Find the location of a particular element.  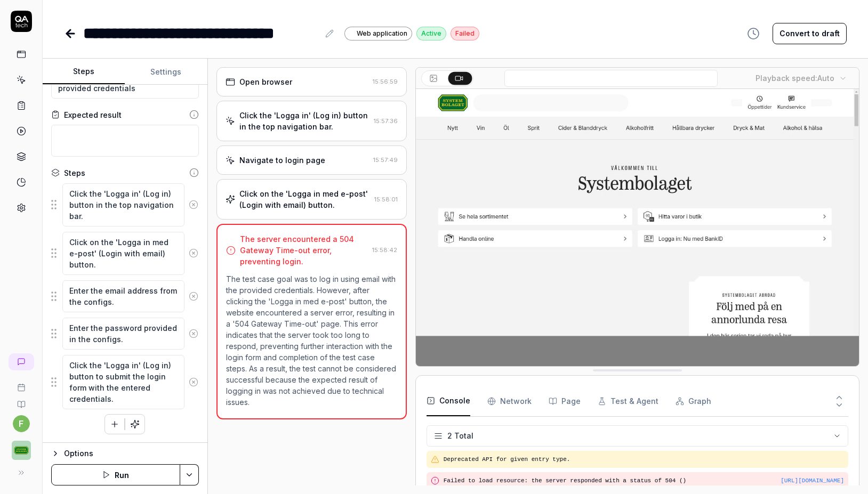

pre: Deprecated API for given entry type. is located at coordinates (644, 460).